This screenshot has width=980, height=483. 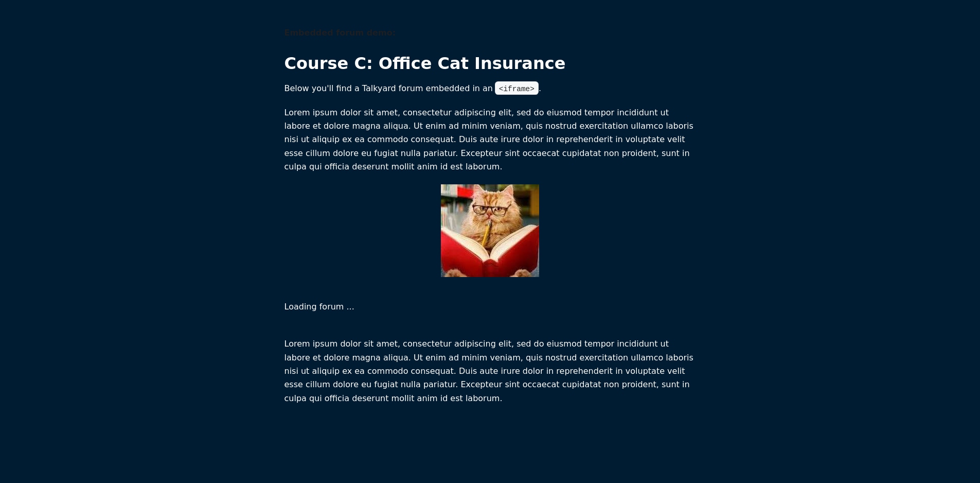 I want to click on p: Below you'll find a Talkyard forum embedded in an ., so click(x=490, y=89).